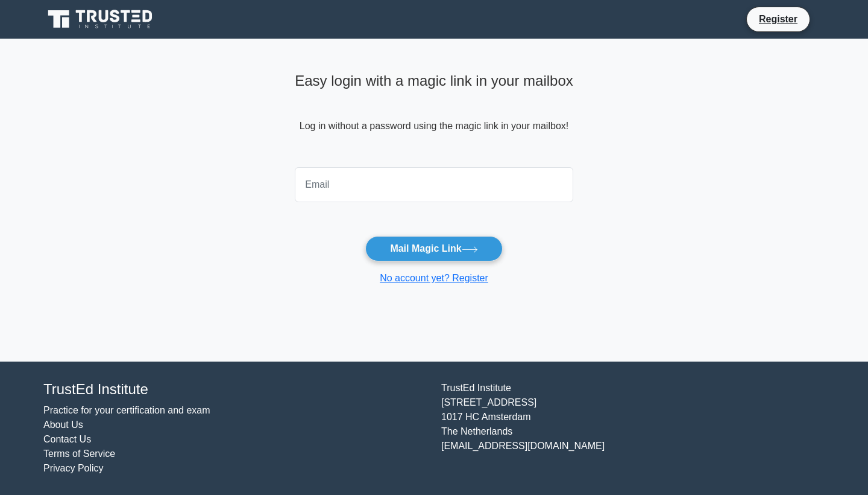  I want to click on h4: Easy login with a magic link in your mailbox, so click(434, 80).